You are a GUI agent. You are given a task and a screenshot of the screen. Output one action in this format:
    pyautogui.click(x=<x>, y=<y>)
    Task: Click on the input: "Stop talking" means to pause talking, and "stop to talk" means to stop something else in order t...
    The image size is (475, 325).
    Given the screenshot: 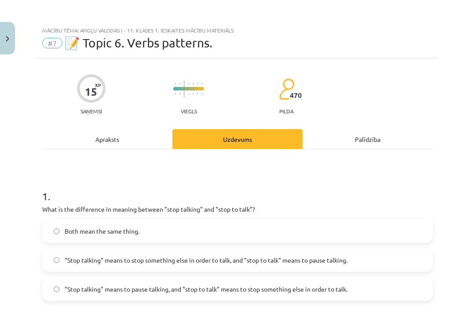 What is the action you would take?
    pyautogui.click(x=56, y=289)
    